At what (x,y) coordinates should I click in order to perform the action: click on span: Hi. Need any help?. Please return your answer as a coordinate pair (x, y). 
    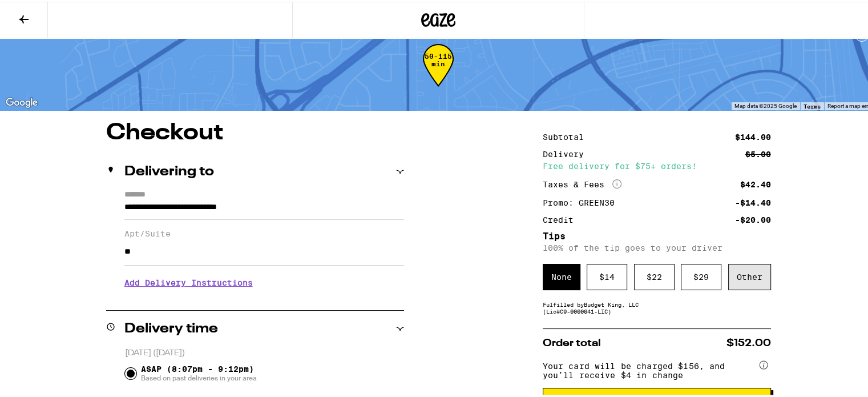
    Looking at the image, I should click on (45, 13).